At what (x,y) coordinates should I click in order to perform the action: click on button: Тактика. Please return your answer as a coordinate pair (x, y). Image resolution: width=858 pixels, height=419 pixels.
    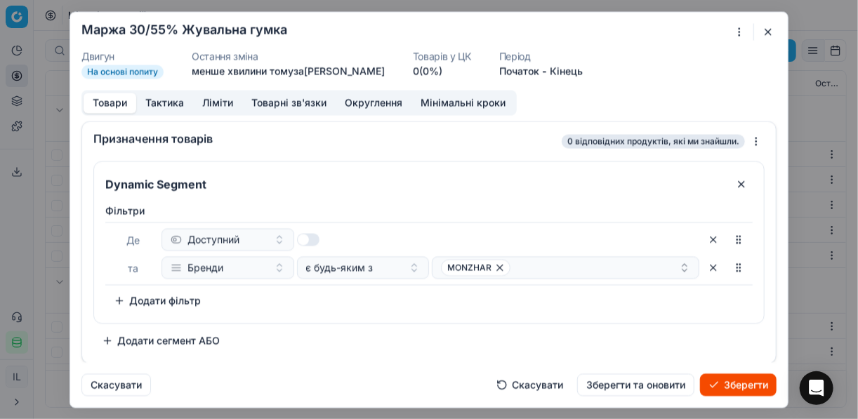
    Looking at the image, I should click on (164, 103).